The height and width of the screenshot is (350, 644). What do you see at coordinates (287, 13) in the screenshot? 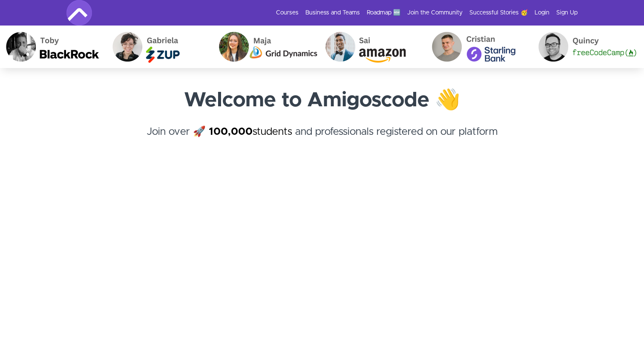
I see `a: Courses` at bounding box center [287, 13].